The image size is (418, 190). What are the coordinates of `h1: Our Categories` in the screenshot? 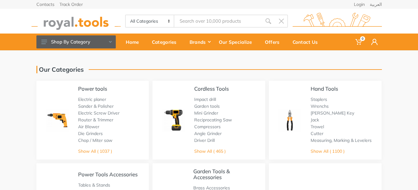 It's located at (60, 70).